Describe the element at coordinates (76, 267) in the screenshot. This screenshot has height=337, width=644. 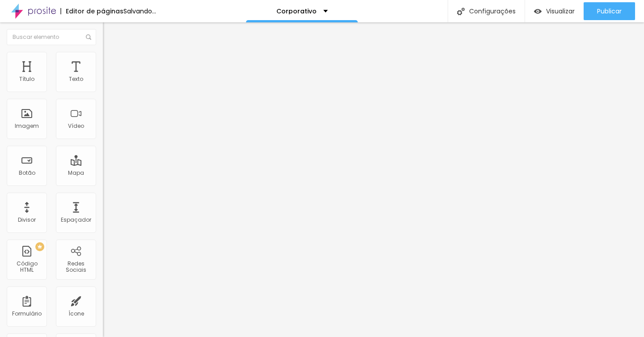
I see `div: Redes Sociais` at that location.